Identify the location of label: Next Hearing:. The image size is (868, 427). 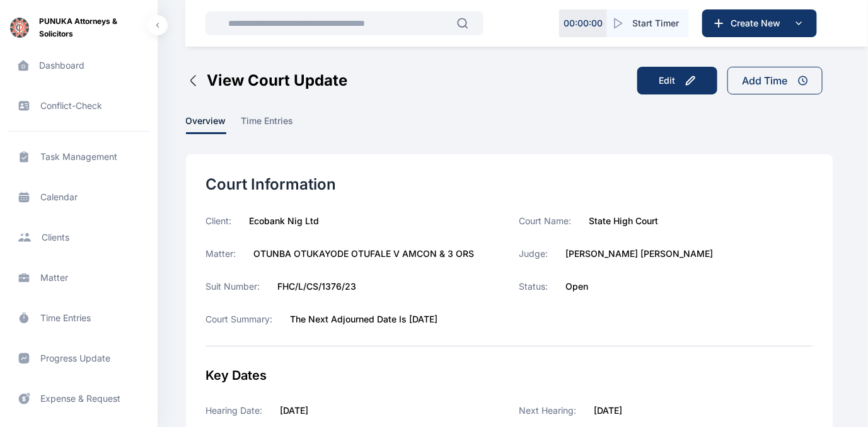
(548, 411).